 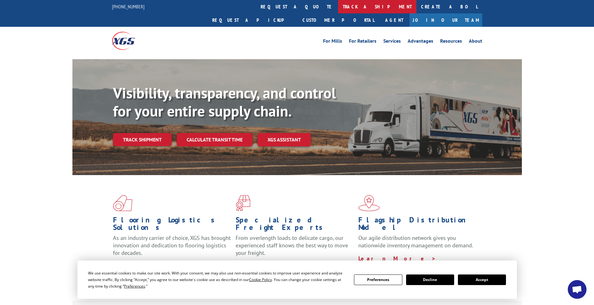 What do you see at coordinates (394, 20) in the screenshot?
I see `a: Agent` at bounding box center [394, 20].